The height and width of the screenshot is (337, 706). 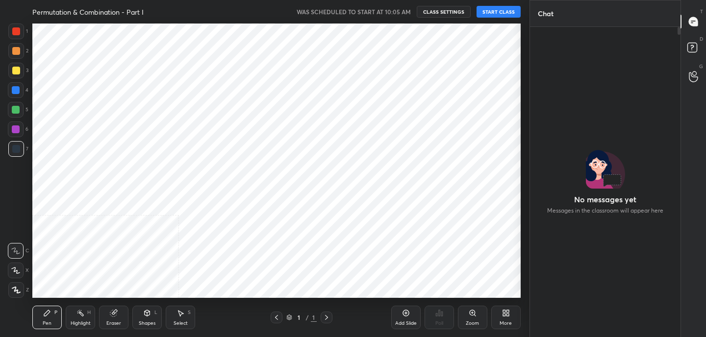 I want to click on div: 6, so click(x=18, y=129).